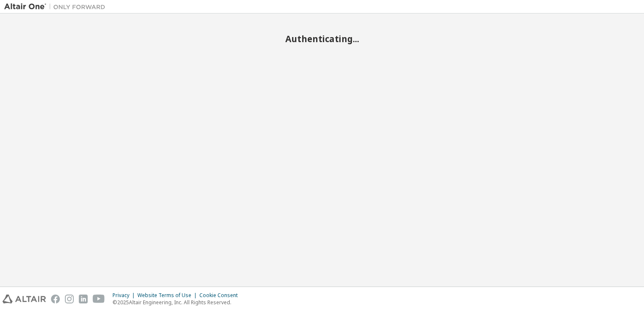 This screenshot has height=311, width=644. What do you see at coordinates (83, 299) in the screenshot?
I see `img: linkedin.svg` at bounding box center [83, 299].